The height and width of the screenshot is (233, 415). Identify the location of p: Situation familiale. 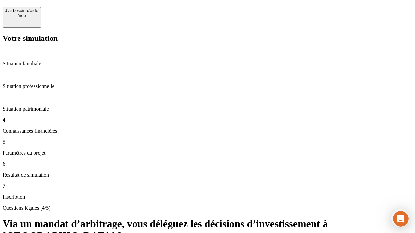
(207, 64).